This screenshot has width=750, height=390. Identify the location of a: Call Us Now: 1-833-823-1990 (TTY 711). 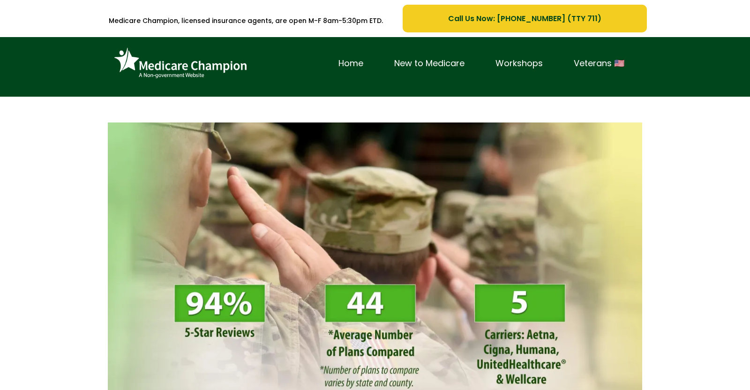
(525, 18).